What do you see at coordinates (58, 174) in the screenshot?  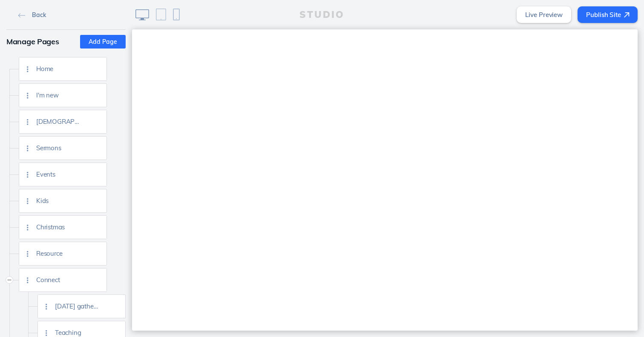 I see `span: Events` at bounding box center [58, 174].